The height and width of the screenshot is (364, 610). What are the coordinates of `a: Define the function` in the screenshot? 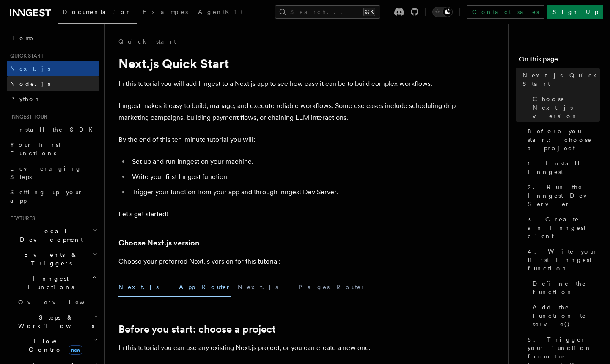 It's located at (565, 288).